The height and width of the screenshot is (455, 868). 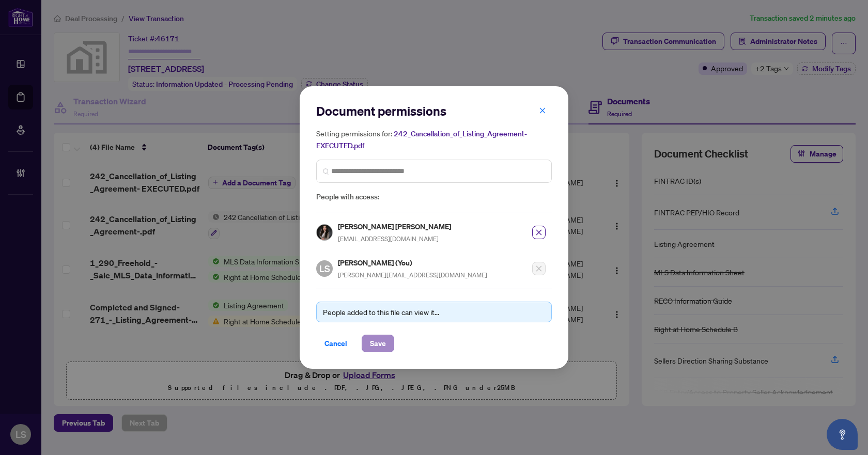 I want to click on h2: Document permissions, so click(x=434, y=111).